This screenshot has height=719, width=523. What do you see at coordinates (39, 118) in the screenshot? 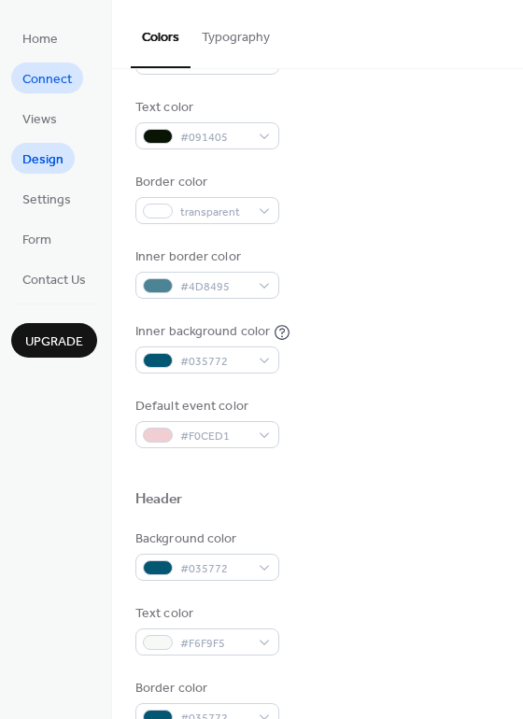
I see `a: Views` at bounding box center [39, 118].